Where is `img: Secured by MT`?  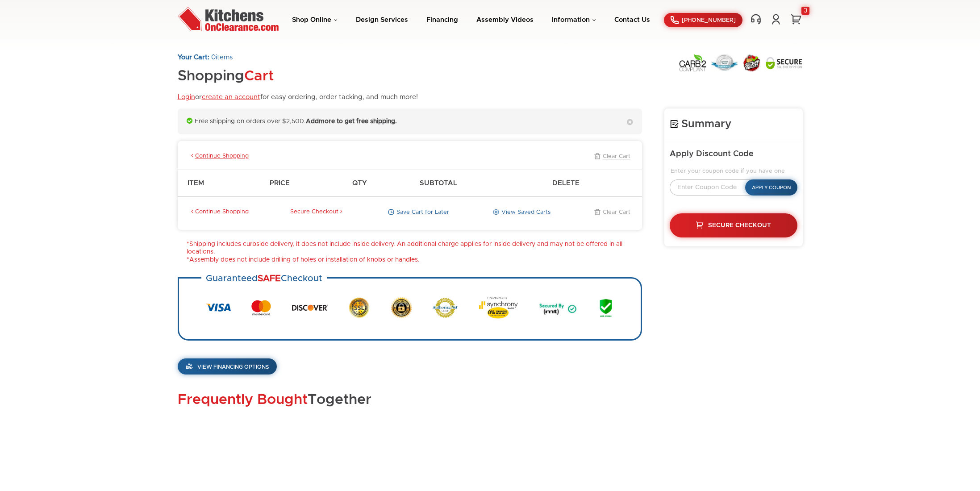
img: Secured by MT is located at coordinates (557, 308).